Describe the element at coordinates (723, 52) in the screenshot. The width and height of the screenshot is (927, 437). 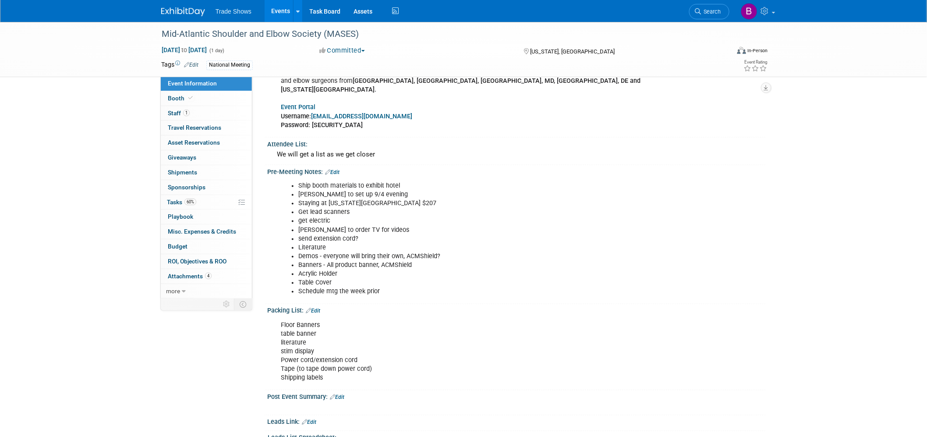
I see `div: Event Format` at that location.